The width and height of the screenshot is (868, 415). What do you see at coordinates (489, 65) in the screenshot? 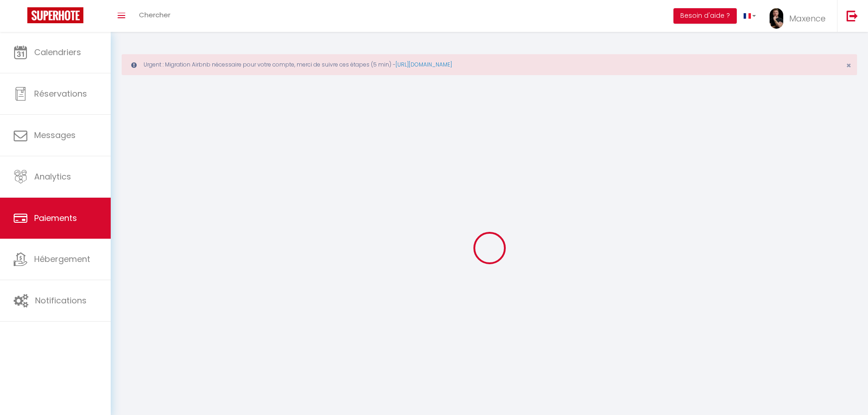
I see `div: Urgent : Migration Airbnb nécessaire pour votre compte, merci de suivre ces étapes (5 min) -` at bounding box center [489, 65].